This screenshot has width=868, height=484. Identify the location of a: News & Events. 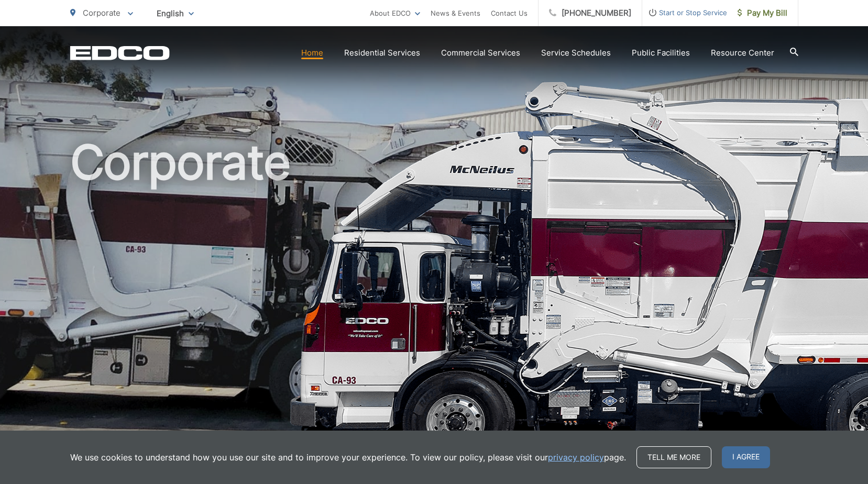
(455, 13).